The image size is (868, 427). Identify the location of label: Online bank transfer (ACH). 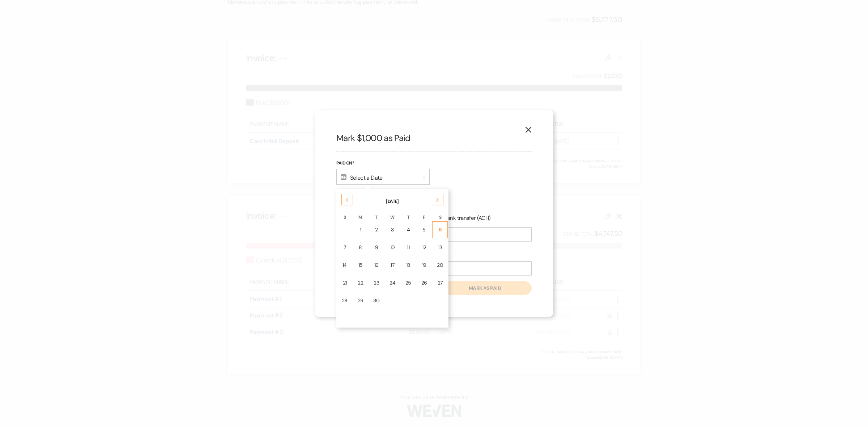
(455, 218).